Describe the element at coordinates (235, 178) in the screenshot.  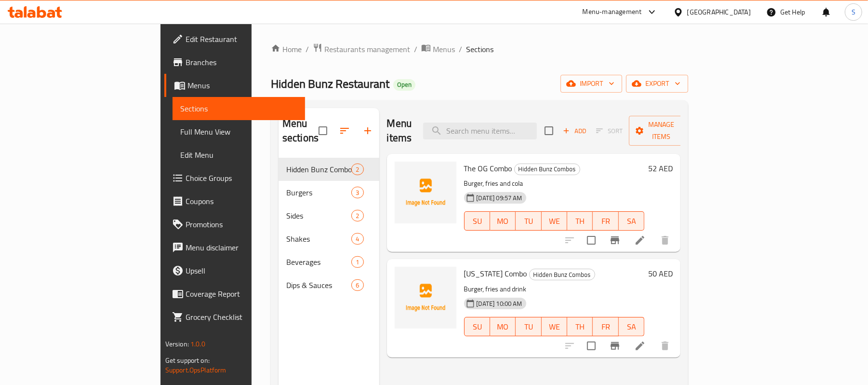
I see `a: Choice Groups` at that location.